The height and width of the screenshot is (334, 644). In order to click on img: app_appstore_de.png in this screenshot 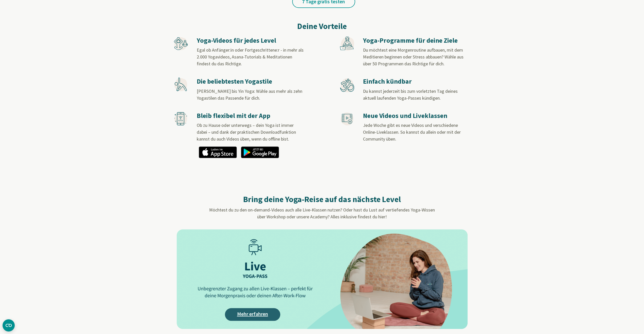, I will do `click(218, 152)`.